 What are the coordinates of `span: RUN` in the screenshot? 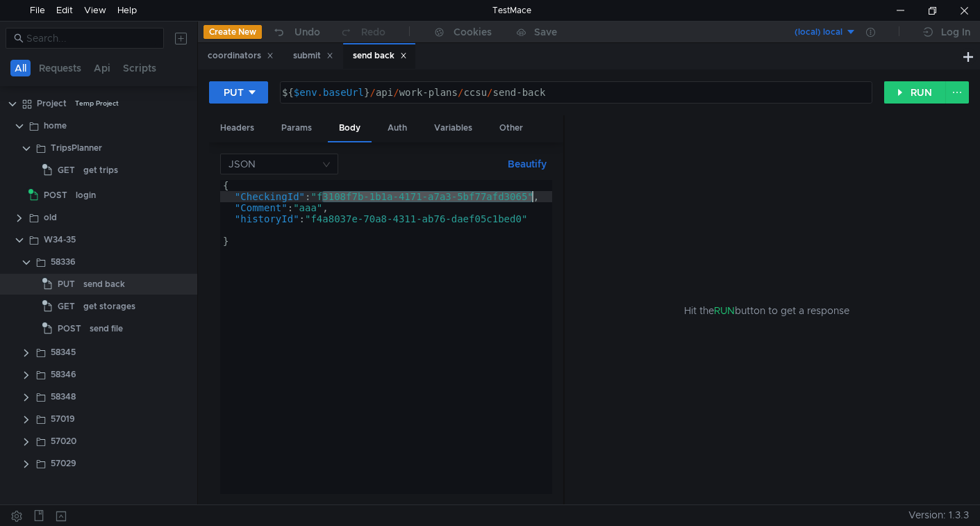 It's located at (725, 311).